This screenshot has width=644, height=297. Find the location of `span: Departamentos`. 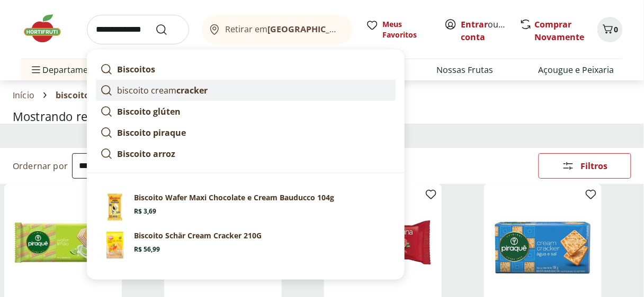

span: Departamentos is located at coordinates (68, 70).